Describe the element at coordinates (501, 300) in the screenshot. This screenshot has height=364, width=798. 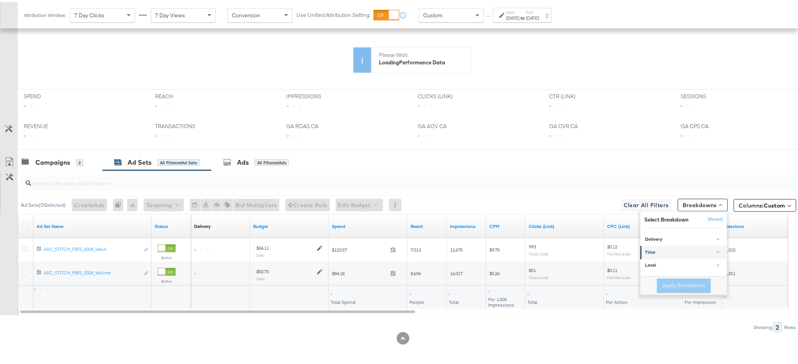
I see `span: Per 1,000 Impressions` at that location.